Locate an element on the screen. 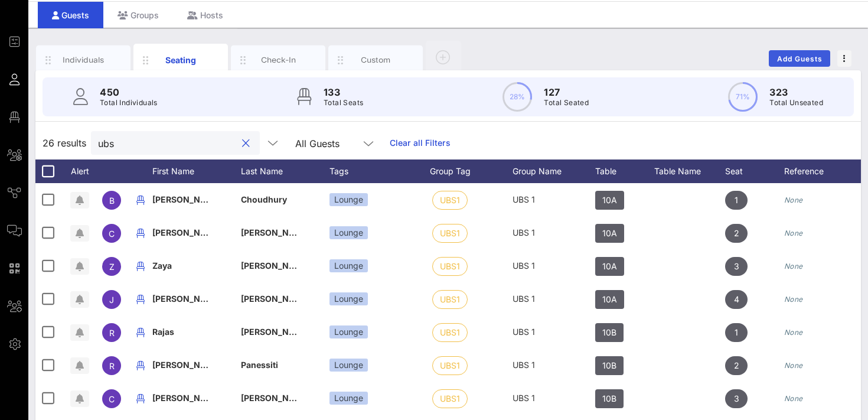 This screenshot has height=420, width=868. p: 323 is located at coordinates (795, 92).